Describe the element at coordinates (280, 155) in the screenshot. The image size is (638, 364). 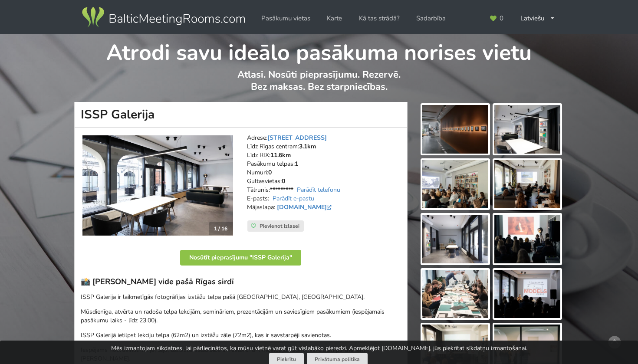
I see `strong: 11.6km` at that location.